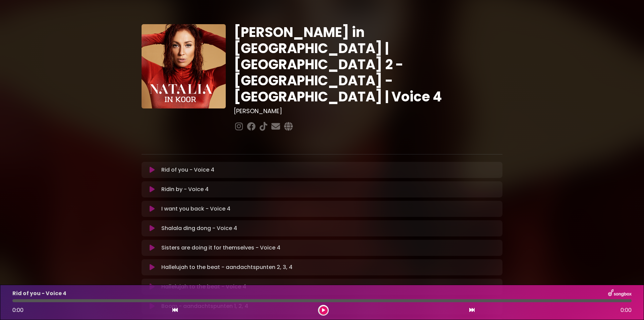 The width and height of the screenshot is (644, 320). I want to click on p: Hallelujah to the beat - aandachtspunten 2, 3, 4, so click(227, 267).